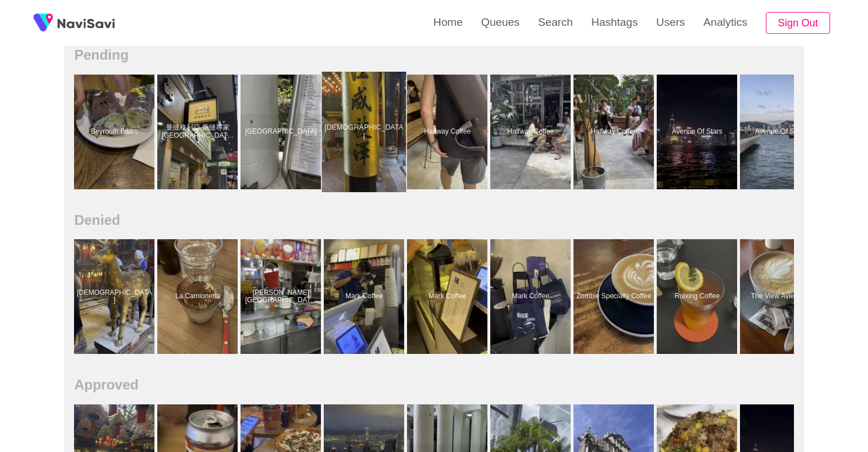 The image size is (868, 452). What do you see at coordinates (433, 385) in the screenshot?
I see `h2: Approved` at bounding box center [433, 385].